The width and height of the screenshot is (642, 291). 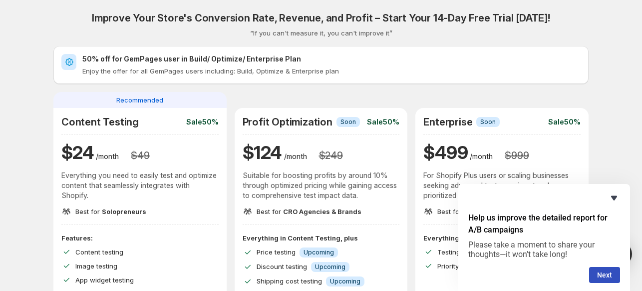 I want to click on span: Discount testing, so click(x=282, y=266).